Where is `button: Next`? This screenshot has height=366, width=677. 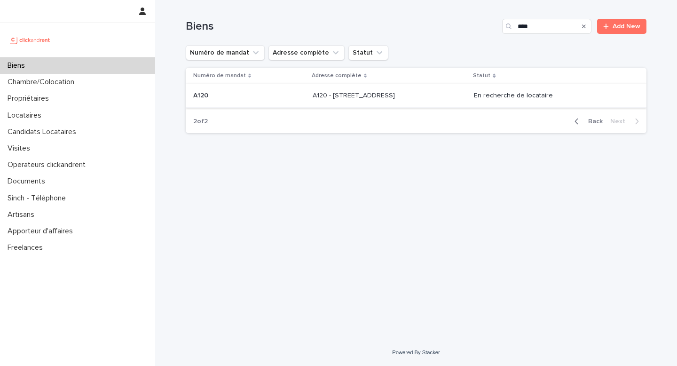 button: Next is located at coordinates (626, 121).